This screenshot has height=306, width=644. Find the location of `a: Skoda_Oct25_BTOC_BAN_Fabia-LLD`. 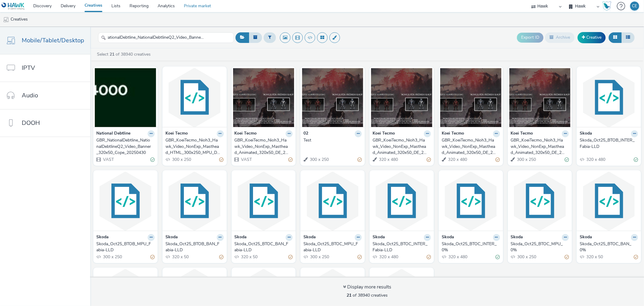

a: Skoda_Oct25_BTOC_BAN_Fabia-LLD is located at coordinates (264, 247).